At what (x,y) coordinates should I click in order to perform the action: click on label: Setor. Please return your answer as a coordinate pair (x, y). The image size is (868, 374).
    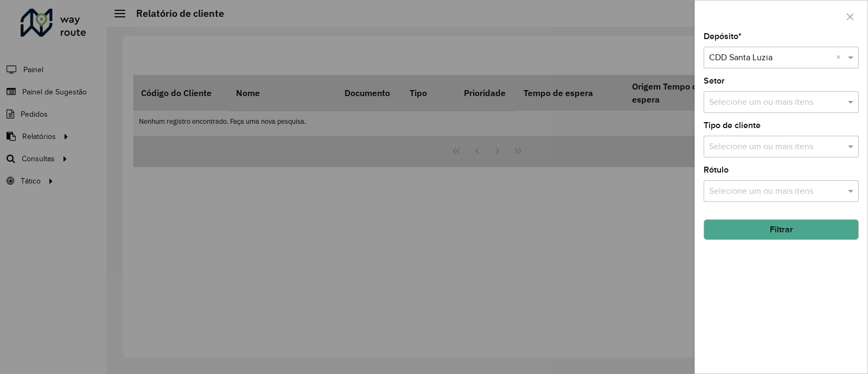
    Looking at the image, I should click on (714, 81).